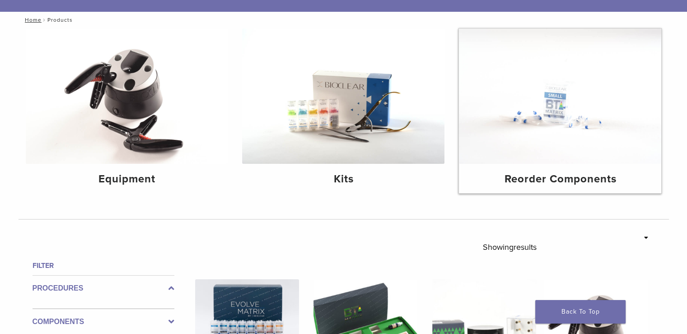  Describe the element at coordinates (343, 111) in the screenshot. I see `a: Kits` at that location.